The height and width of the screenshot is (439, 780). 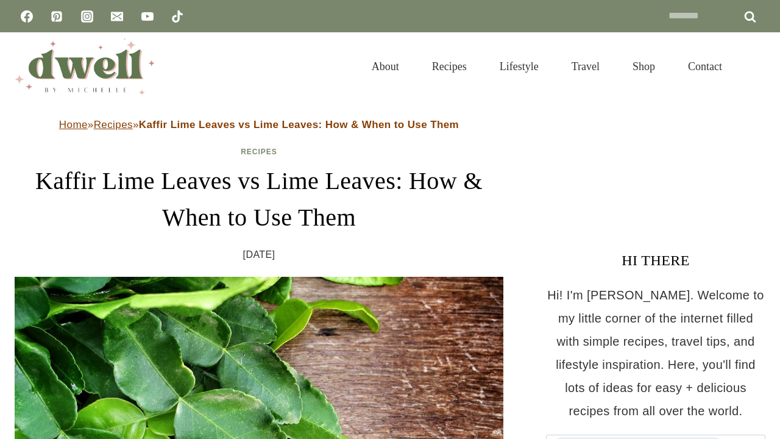 I want to click on a: Instagram, so click(x=87, y=16).